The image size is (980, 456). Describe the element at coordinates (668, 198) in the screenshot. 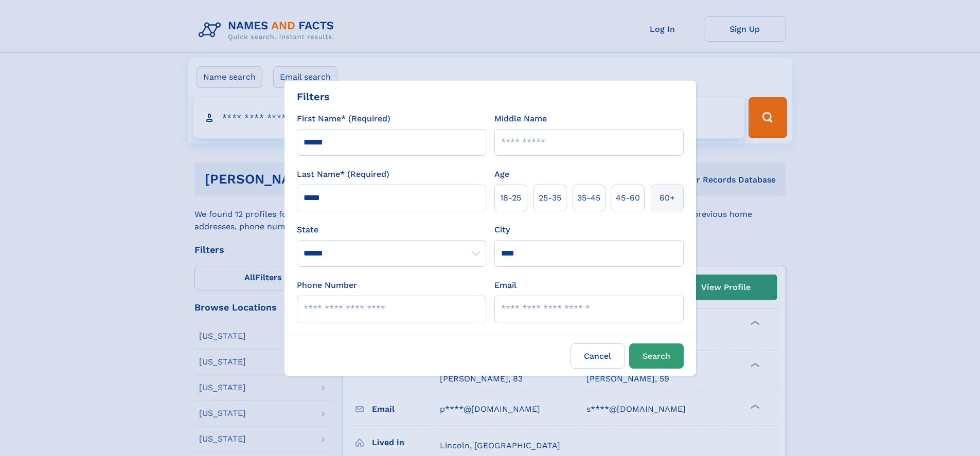

I see `span: 60+` at that location.